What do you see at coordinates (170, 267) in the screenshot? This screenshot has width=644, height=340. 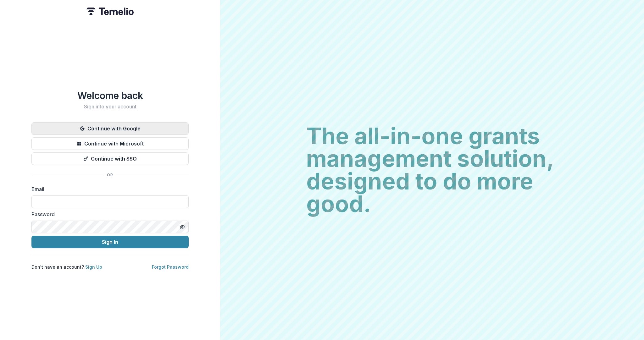 I see `a: Forgot Password` at bounding box center [170, 267].